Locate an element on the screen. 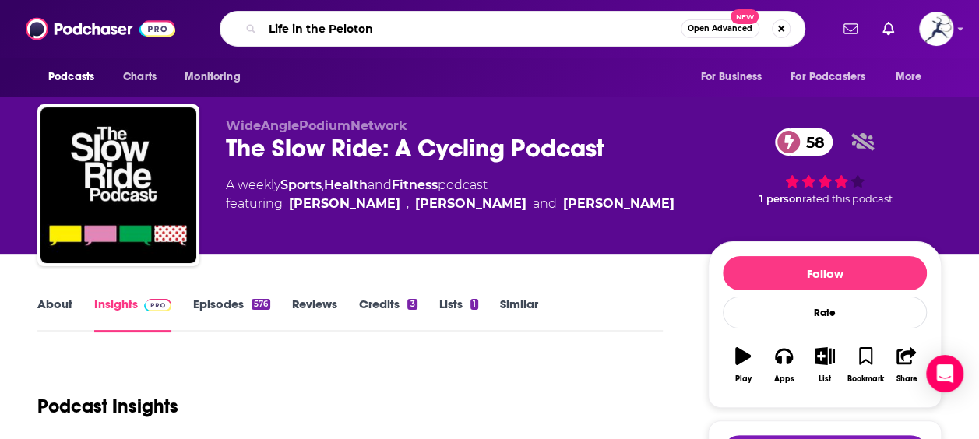 This screenshot has height=439, width=979. img: The Slow Ride: A Cycling Podcast is located at coordinates (118, 185).